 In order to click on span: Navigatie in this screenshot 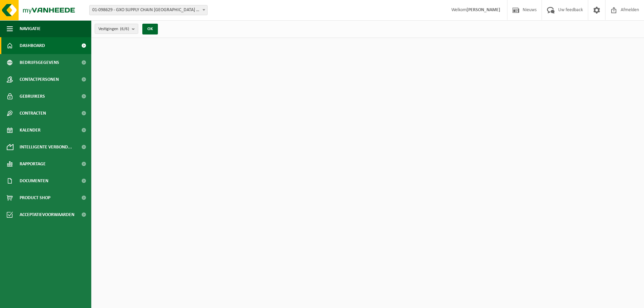, I will do `click(30, 29)`.